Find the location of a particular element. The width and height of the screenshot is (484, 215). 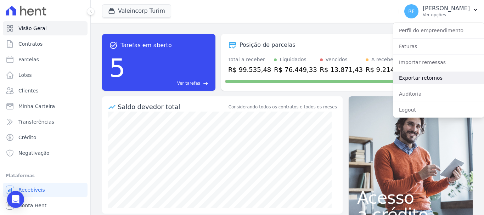

a: Parcelas is located at coordinates (45, 60).